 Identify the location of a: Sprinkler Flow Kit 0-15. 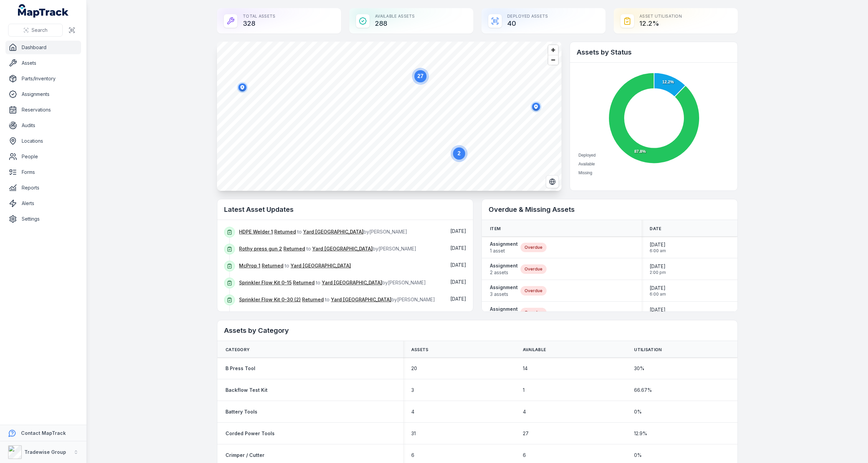
(265, 283).